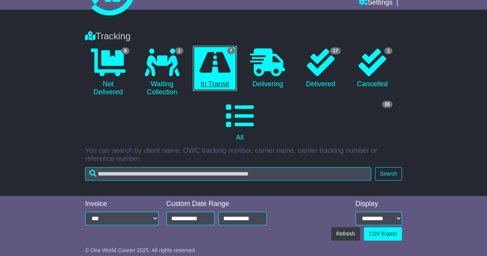 This screenshot has width=487, height=256. What do you see at coordinates (387, 104) in the screenshot?
I see `span: 26` at bounding box center [387, 104].